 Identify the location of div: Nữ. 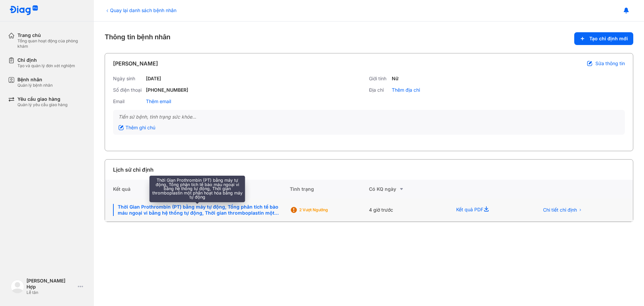
(395, 79).